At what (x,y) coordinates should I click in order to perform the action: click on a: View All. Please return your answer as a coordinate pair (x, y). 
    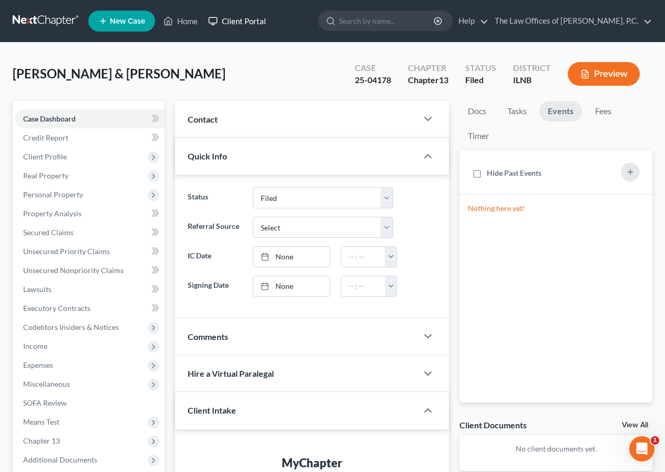
    Looking at the image, I should click on (635, 425).